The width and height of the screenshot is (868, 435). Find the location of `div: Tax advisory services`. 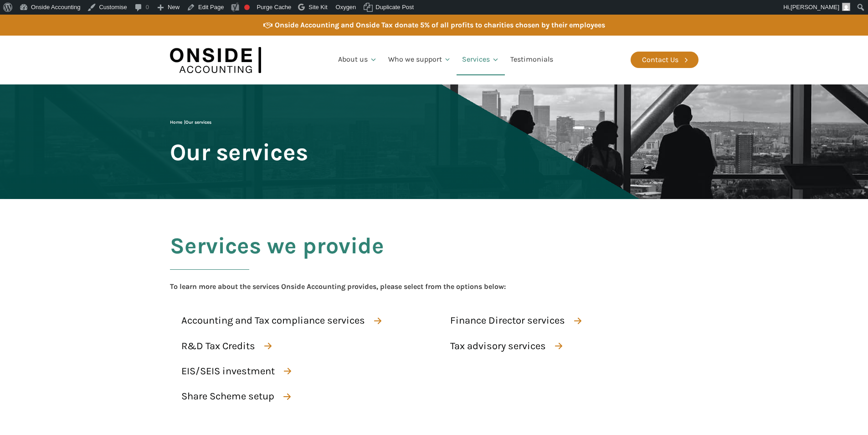

div: Tax advisory services is located at coordinates (498, 345).